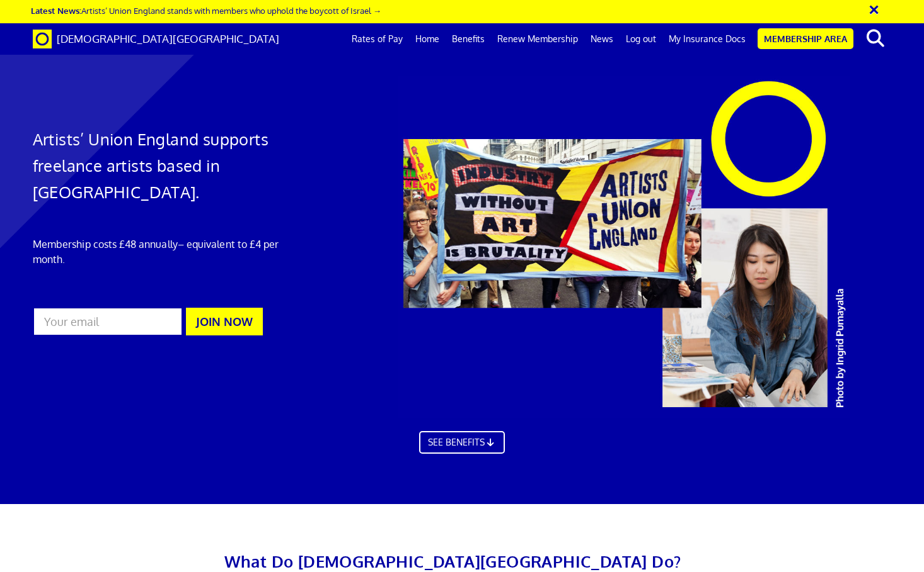  I want to click on a: Benefits, so click(468, 39).